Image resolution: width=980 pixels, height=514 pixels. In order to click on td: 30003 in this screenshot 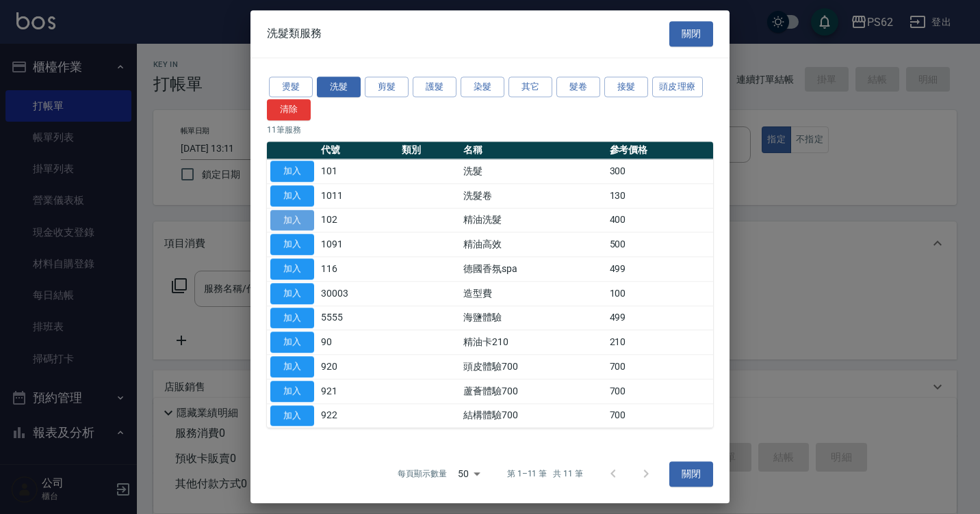, I will do `click(358, 294)`.